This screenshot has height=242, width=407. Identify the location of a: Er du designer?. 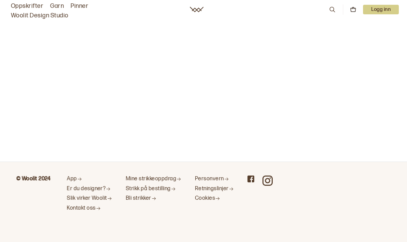
(89, 189).